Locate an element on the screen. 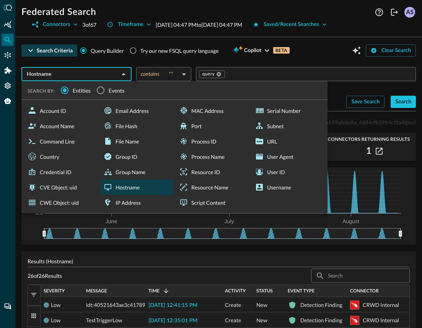 This screenshot has height=328, width=422. span: Time is located at coordinates (154, 291).